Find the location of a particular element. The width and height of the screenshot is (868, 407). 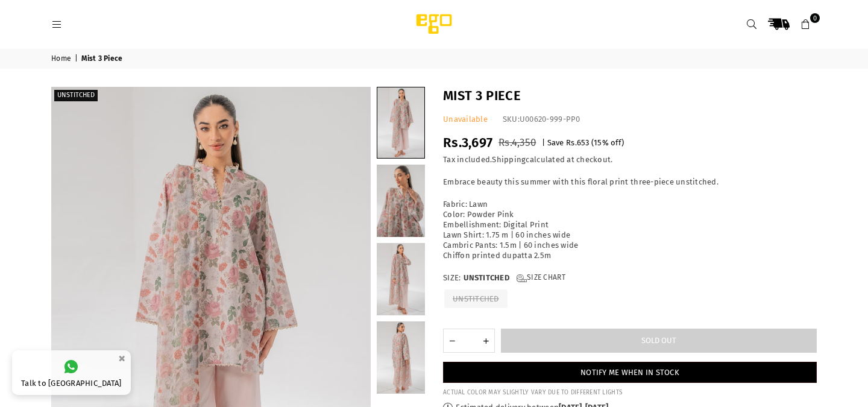

span: 15 is located at coordinates (598, 142).